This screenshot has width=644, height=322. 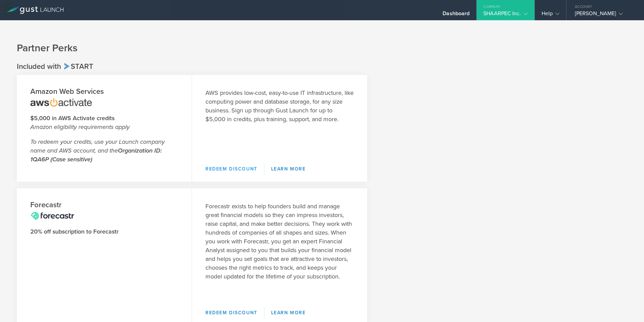 I want to click on div: SHAARPEC Inc., so click(x=505, y=15).